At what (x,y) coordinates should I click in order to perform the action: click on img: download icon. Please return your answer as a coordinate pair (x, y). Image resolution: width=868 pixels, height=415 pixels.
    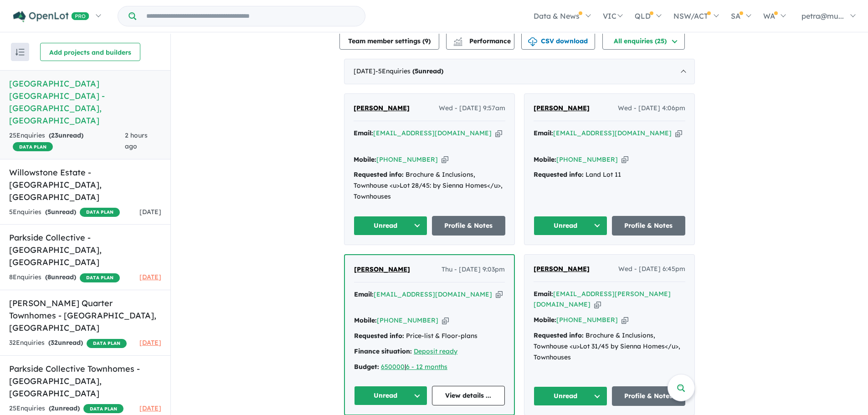
    Looking at the image, I should click on (533, 42).